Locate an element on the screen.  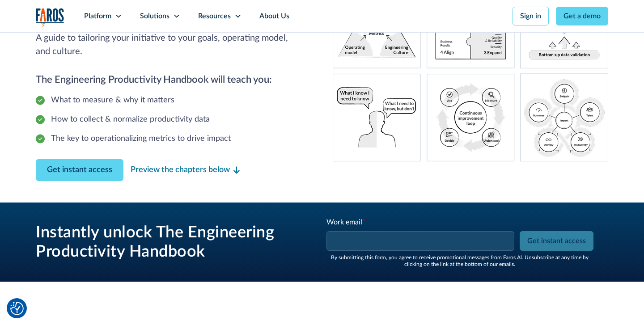
div: What to measure & why it matters is located at coordinates (113, 100).